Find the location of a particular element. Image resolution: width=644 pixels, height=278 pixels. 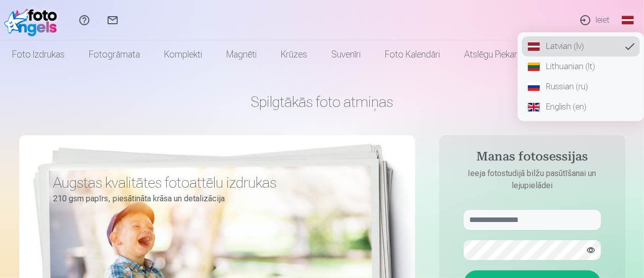

a: Russian (ru) is located at coordinates (581, 87).